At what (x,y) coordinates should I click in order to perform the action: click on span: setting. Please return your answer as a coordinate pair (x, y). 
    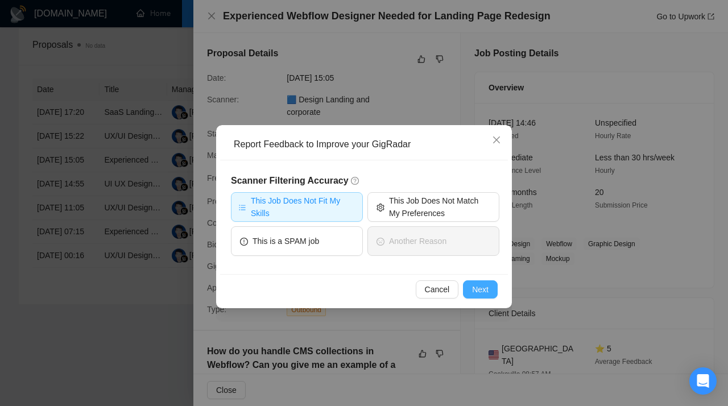
    Looking at the image, I should click on (381, 206).